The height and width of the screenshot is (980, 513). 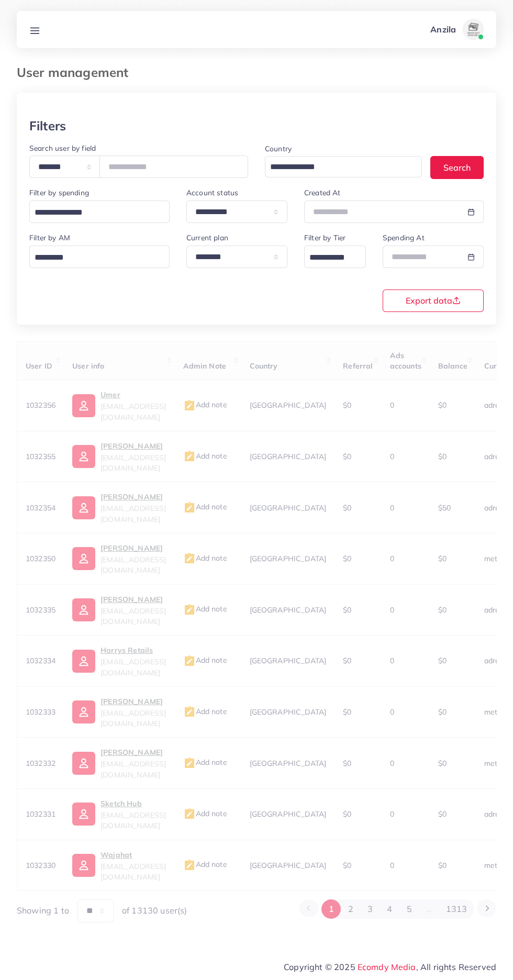 I want to click on label: Account status, so click(x=212, y=192).